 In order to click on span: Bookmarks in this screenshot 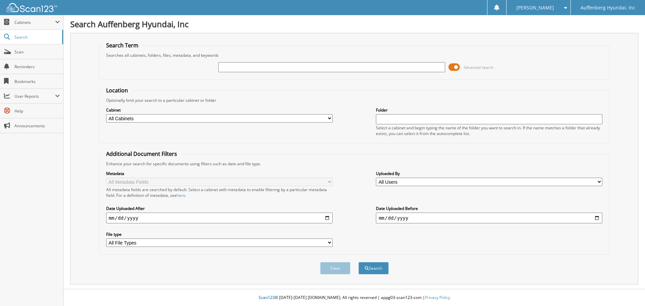, I will do `click(37, 81)`.